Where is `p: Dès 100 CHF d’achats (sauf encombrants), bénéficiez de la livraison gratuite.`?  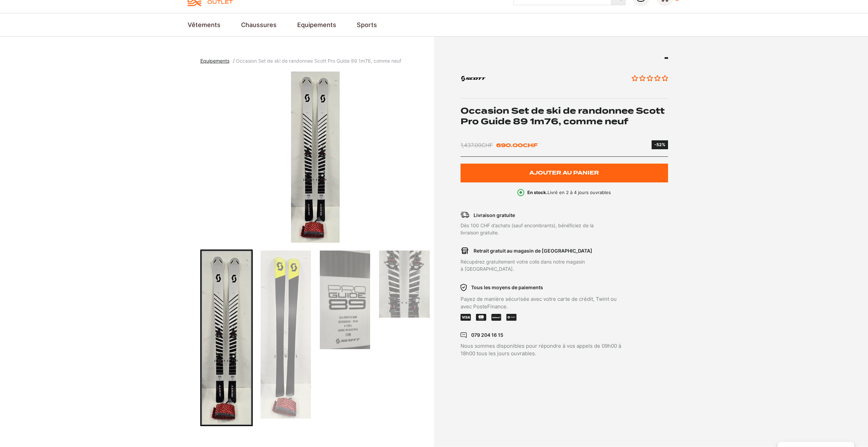 p: Dès 100 CHF d’achats (sauf encombrants), bénéficiez de la livraison gratuite. is located at coordinates (543, 229).